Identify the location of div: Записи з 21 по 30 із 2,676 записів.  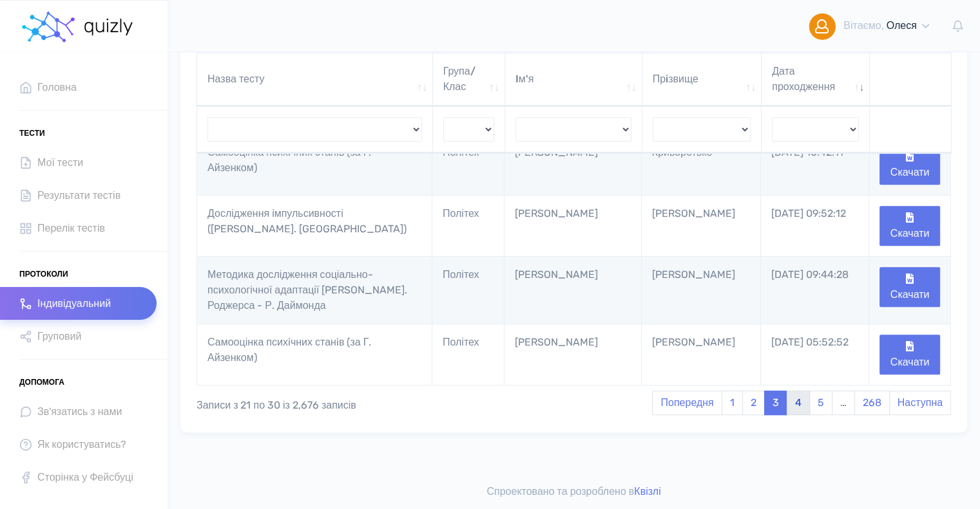
(348, 402).